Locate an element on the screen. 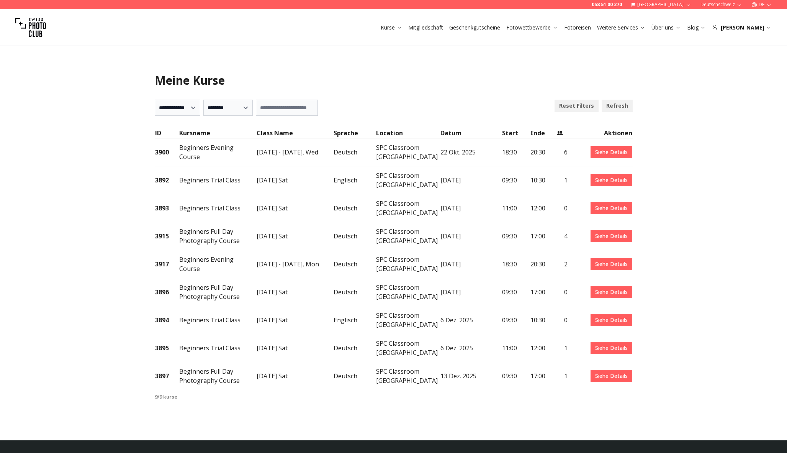 Image resolution: width=787 pixels, height=453 pixels. th: ID is located at coordinates (167, 133).